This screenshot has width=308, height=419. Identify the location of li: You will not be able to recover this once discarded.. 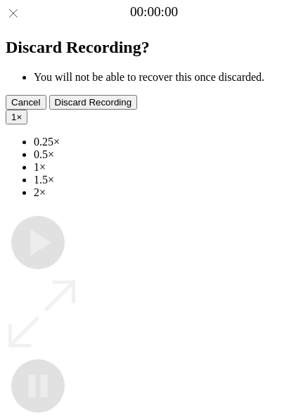
(168, 77).